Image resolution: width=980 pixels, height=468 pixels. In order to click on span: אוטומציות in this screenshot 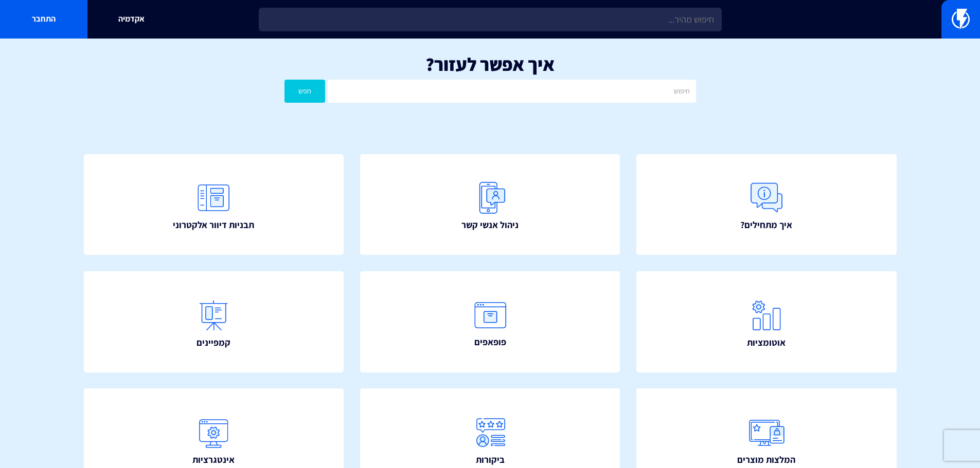, I will do `click(766, 343)`.